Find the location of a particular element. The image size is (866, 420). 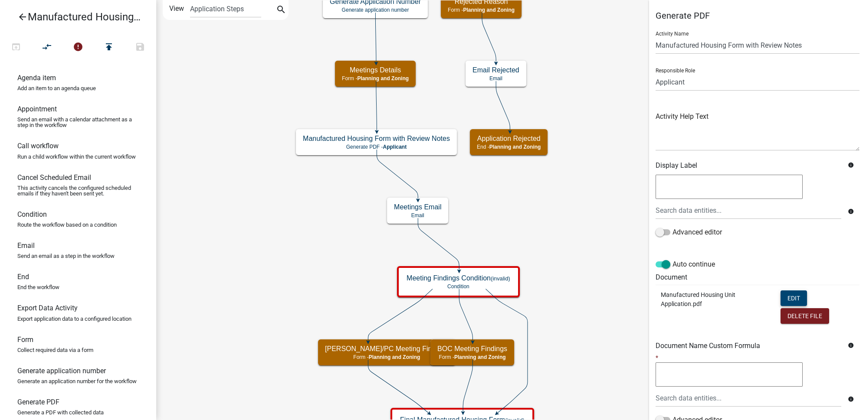

h5: Manufactured Housing Form with Review Notes is located at coordinates (376, 138).